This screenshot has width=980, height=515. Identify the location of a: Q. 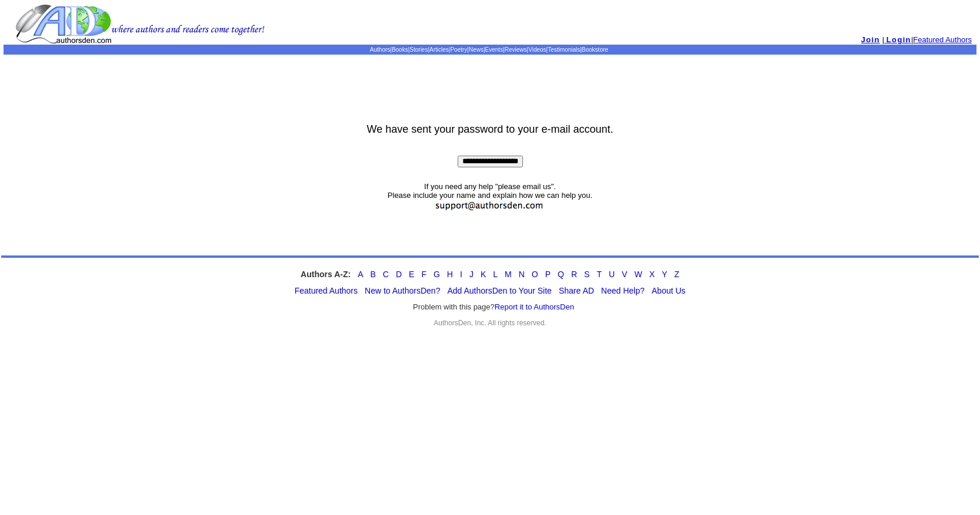
(561, 275).